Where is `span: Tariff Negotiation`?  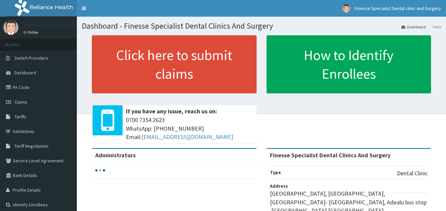 span: Tariff Negotiation is located at coordinates (31, 146).